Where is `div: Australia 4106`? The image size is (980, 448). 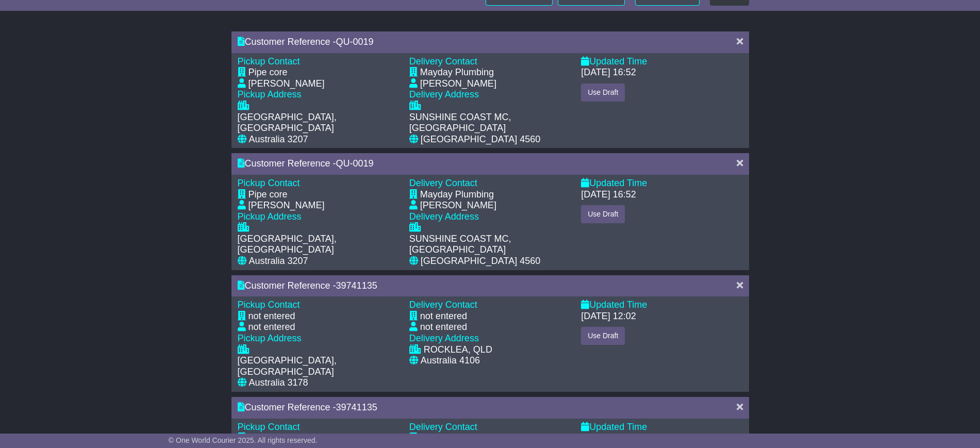
div: Australia 4106 is located at coordinates (450, 361).